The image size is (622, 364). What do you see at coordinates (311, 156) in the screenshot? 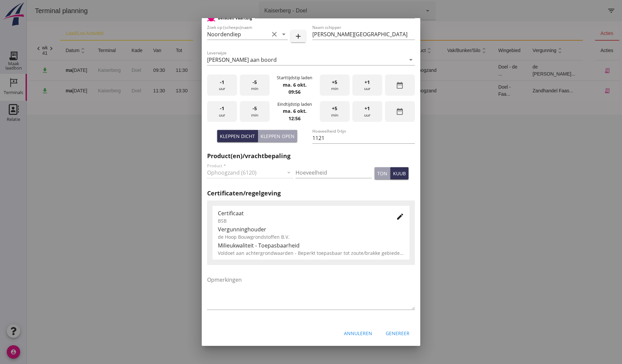
I see `h2: Product(en)/vrachtbepaling` at bounding box center [311, 156].